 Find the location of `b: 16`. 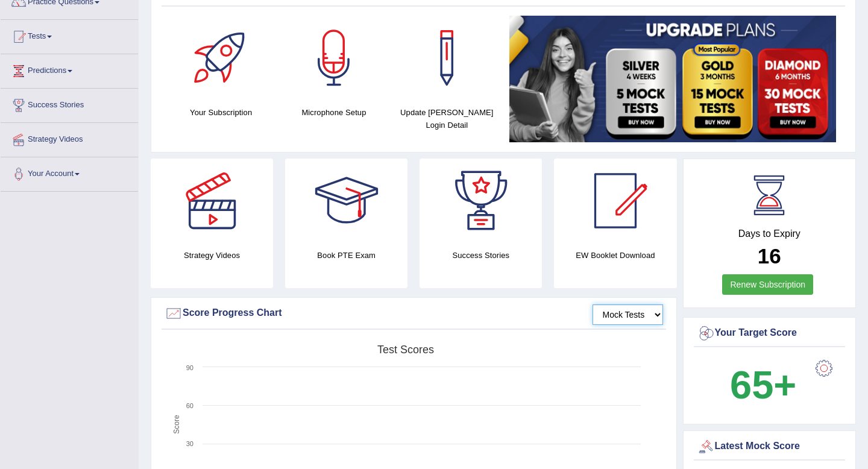

b: 16 is located at coordinates (769, 256).